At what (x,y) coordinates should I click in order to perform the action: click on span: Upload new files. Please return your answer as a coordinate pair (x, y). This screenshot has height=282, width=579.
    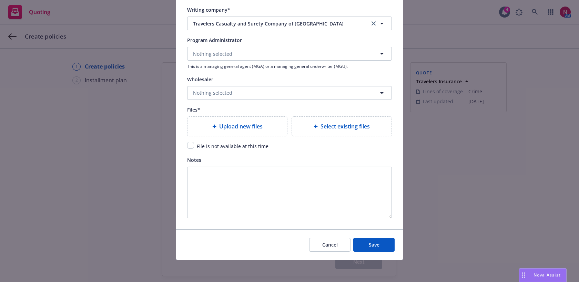
    Looking at the image, I should click on (241, 126).